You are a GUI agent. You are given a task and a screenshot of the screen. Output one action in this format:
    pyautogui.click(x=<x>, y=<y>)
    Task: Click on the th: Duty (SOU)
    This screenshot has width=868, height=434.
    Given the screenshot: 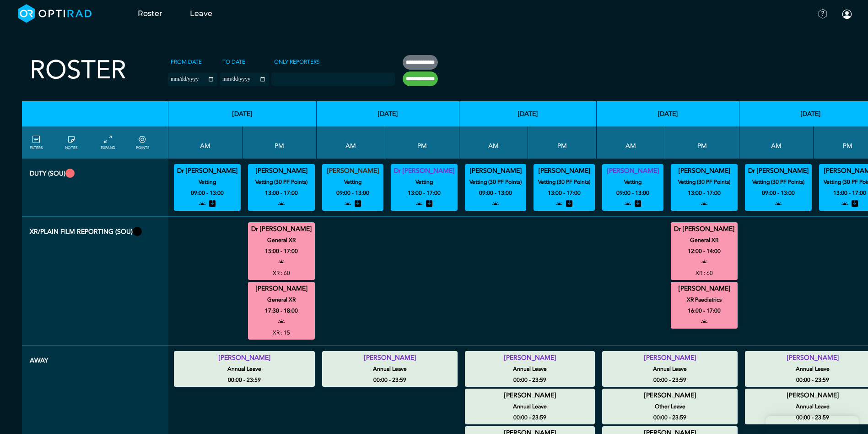 What is the action you would take?
    pyautogui.click(x=95, y=187)
    